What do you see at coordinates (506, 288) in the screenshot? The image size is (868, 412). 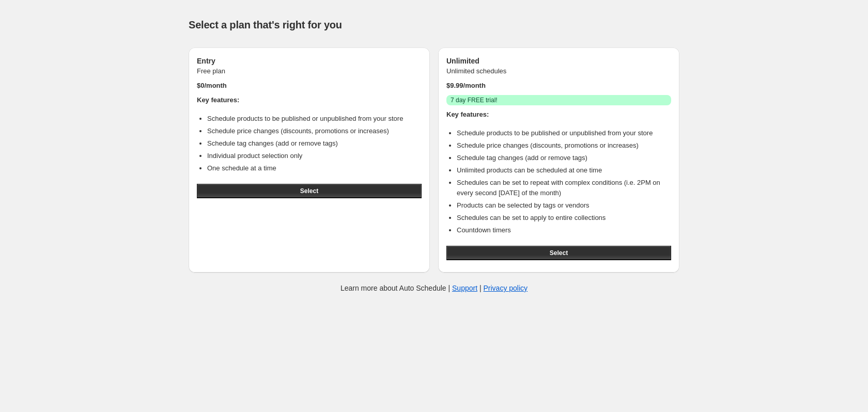 I see `a: Privacy policy` at bounding box center [506, 288].